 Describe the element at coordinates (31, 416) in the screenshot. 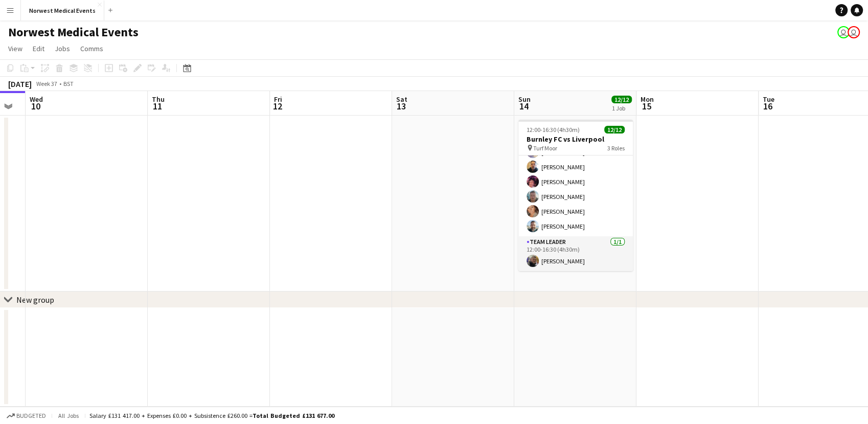

I see `span: Budgeted` at that location.